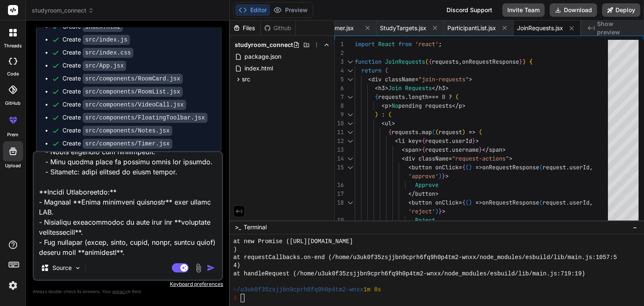 This screenshot has height=306, width=644. Describe the element at coordinates (198, 268) in the screenshot. I see `img: attachment` at that location.